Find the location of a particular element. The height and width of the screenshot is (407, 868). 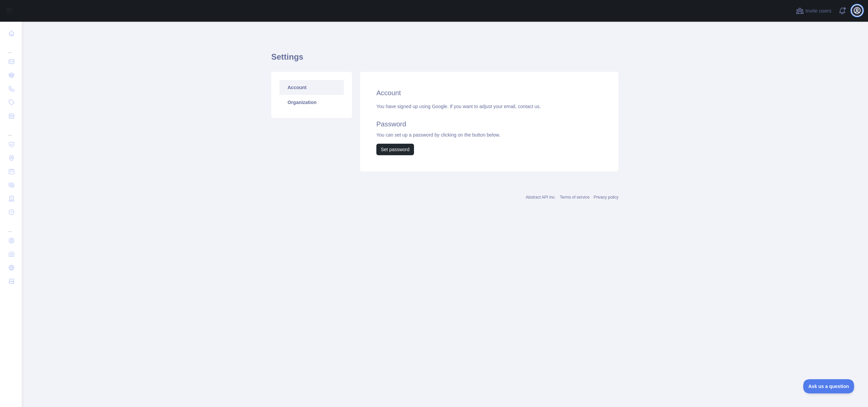

button: Set password is located at coordinates (395, 150).